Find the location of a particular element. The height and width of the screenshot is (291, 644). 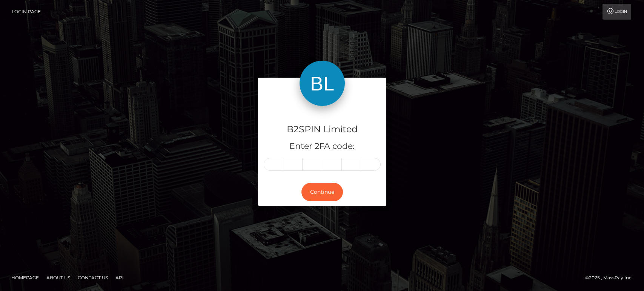

a: Homepage is located at coordinates (25, 278).